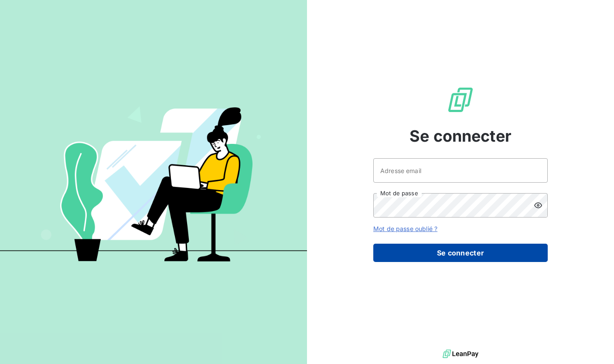 The image size is (614, 364). Describe the element at coordinates (461, 354) in the screenshot. I see `img: logo` at that location.